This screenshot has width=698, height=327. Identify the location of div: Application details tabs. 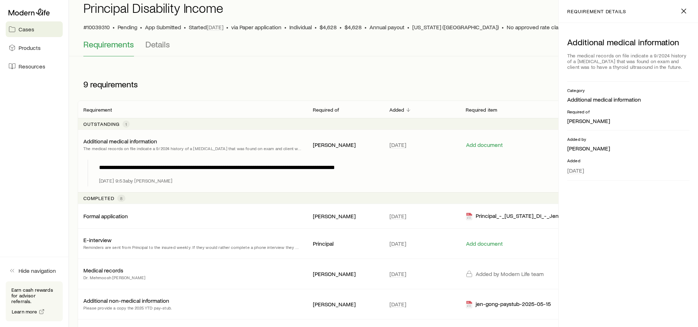
(384, 48).